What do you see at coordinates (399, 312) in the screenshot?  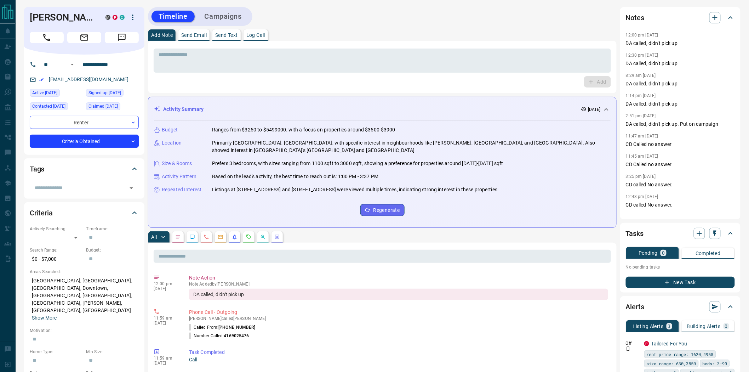 I see `p: Phone Call - Outgoing` at bounding box center [399, 312].